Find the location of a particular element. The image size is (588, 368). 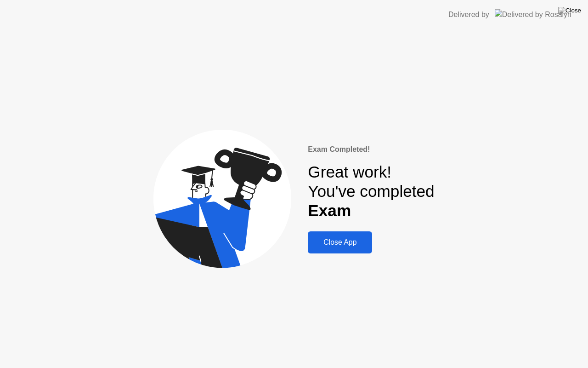

div: Close App is located at coordinates (340, 243).